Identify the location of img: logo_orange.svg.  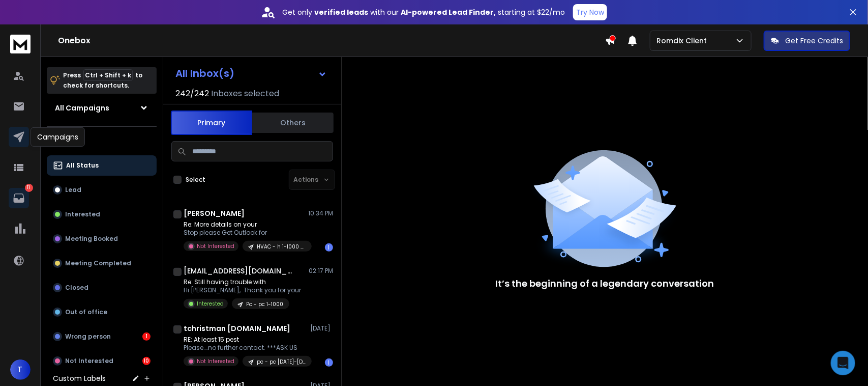
(21, 21).